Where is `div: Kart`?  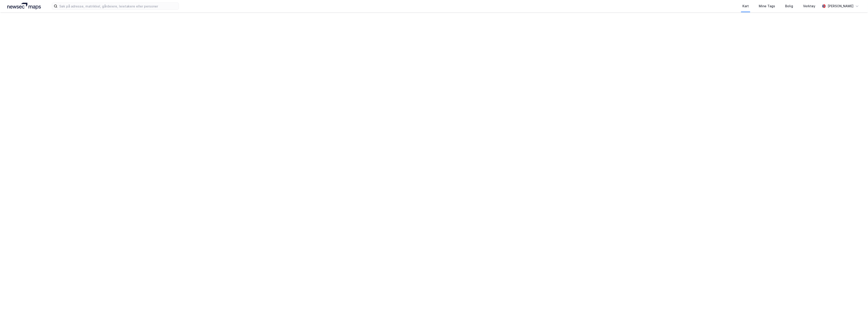
div: Kart is located at coordinates (746, 6).